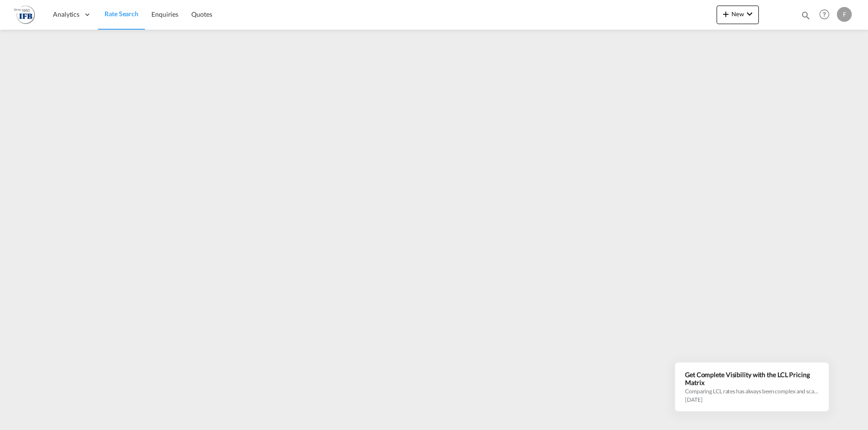 The image size is (868, 430). Describe the element at coordinates (806, 18) in the screenshot. I see `div: icon-magnify` at that location.